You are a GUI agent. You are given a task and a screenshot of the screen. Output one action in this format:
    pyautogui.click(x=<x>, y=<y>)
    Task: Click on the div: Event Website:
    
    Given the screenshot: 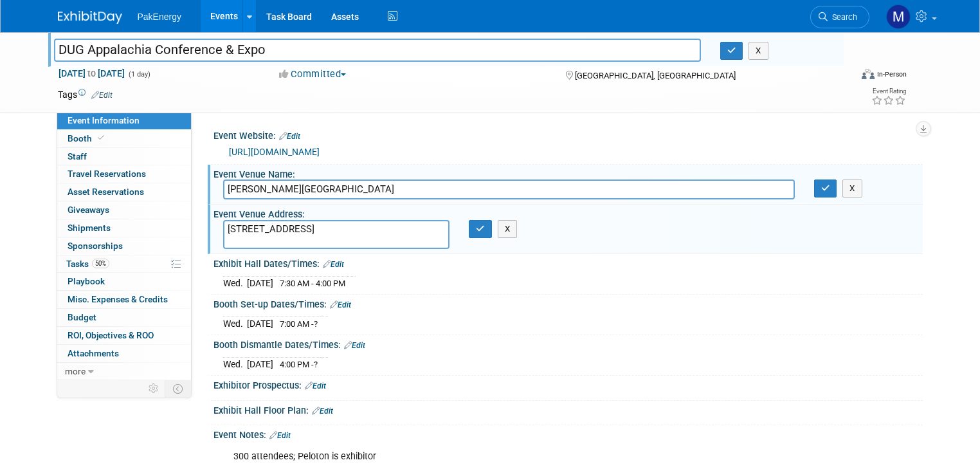 What is the action you would take?
    pyautogui.click(x=568, y=135)
    